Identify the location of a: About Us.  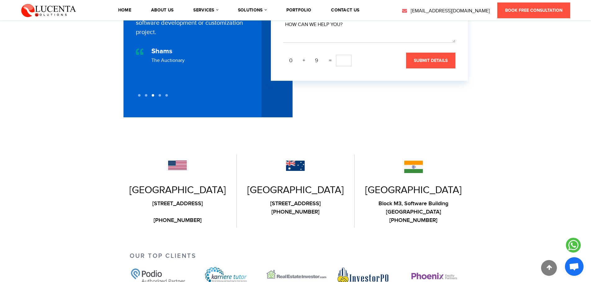
(162, 10).